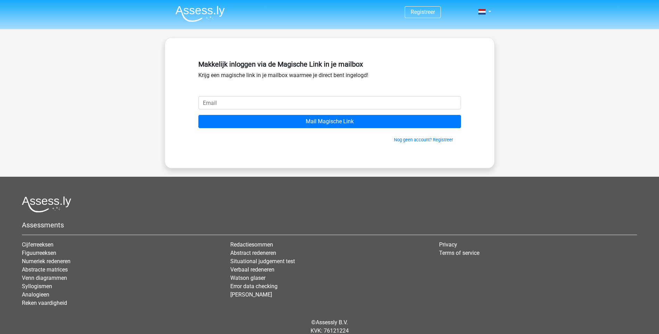  Describe the element at coordinates (330, 225) in the screenshot. I see `h5: Assessments` at that location.